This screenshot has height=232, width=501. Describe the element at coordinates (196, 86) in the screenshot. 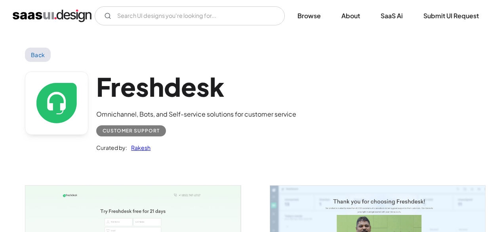

I see `h1: Freshdesk` at that location.